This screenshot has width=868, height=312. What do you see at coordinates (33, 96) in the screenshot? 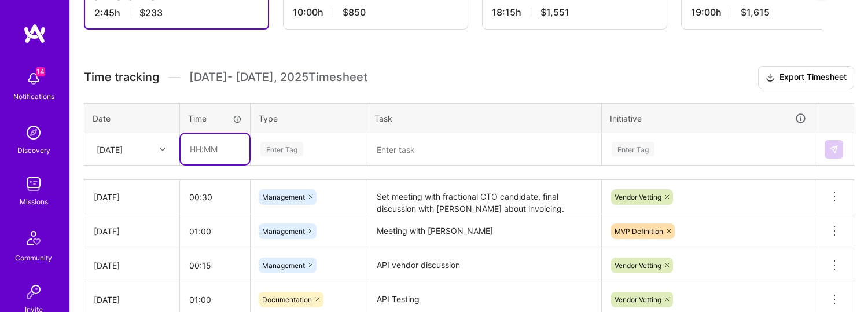
I see `div: Notifications` at bounding box center [33, 96].